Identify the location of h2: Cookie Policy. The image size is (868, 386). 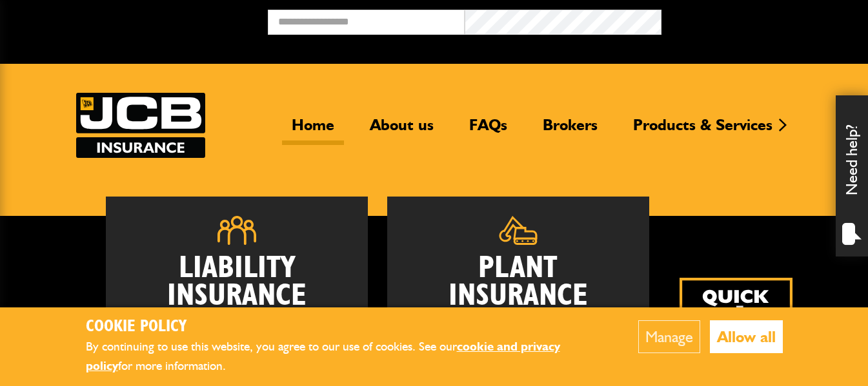
(342, 327).